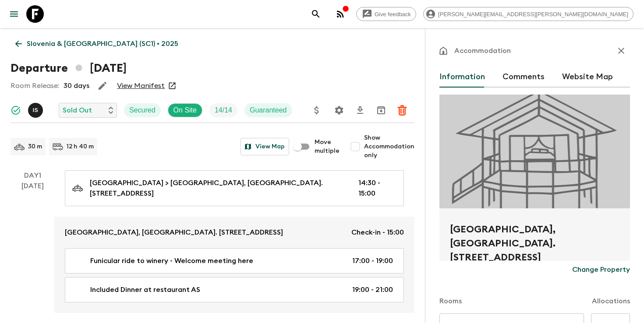 Image resolution: width=644 pixels, height=323 pixels. What do you see at coordinates (534, 151) in the screenshot?
I see `div: Photo of Grand Plaza Hotel & Congress Center, Ljubljana. Slovenska cesta 60, 1000 Ljubljana, Slov...` at bounding box center [534, 151].